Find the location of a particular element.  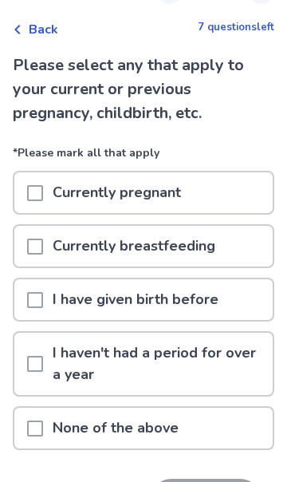

p: I haven't had a period for over a year is located at coordinates (158, 364).